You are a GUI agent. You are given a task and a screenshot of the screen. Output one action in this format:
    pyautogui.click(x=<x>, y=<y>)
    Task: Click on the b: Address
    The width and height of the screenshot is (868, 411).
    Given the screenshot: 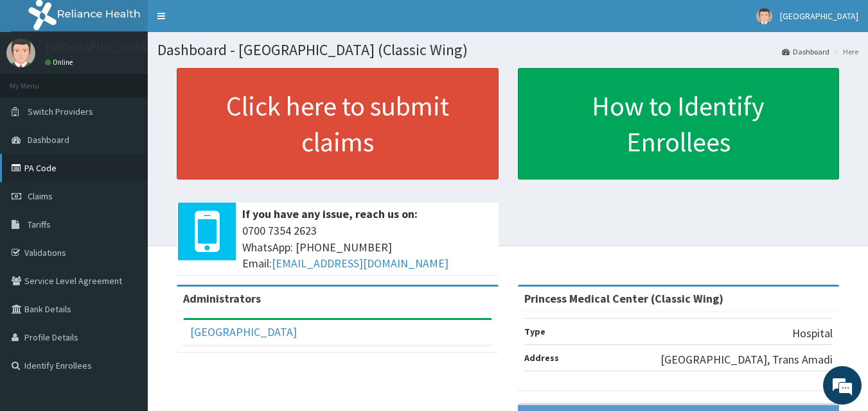 What is the action you would take?
    pyautogui.click(x=542, y=358)
    